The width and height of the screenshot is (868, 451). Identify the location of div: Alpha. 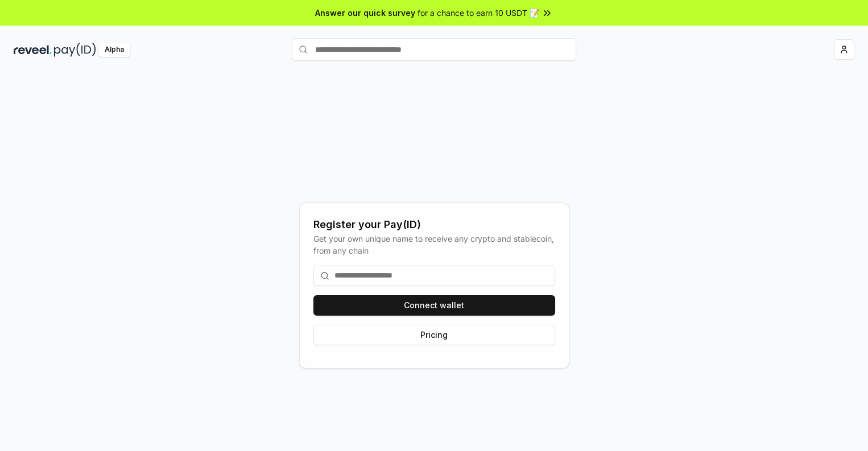
(114, 50).